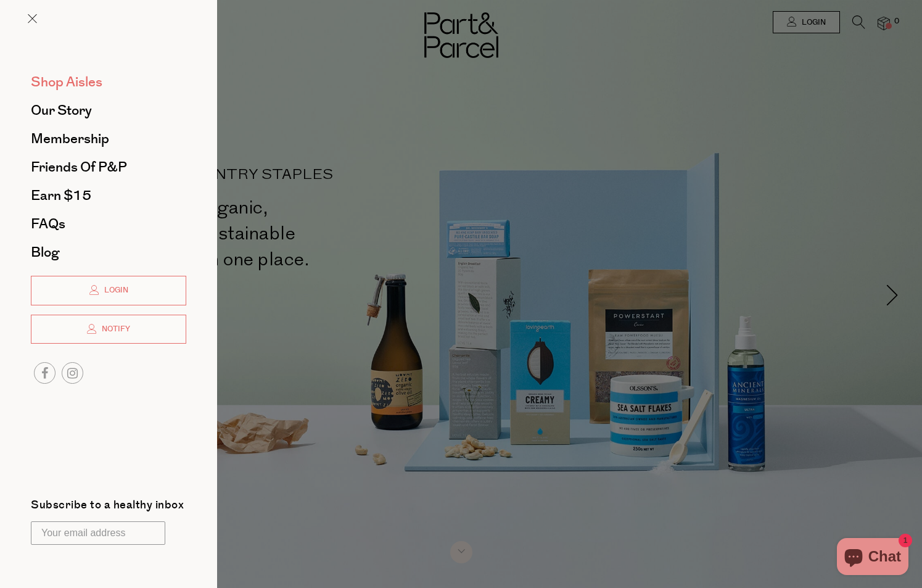 The height and width of the screenshot is (588, 922). I want to click on input: Your email address, so click(98, 533).